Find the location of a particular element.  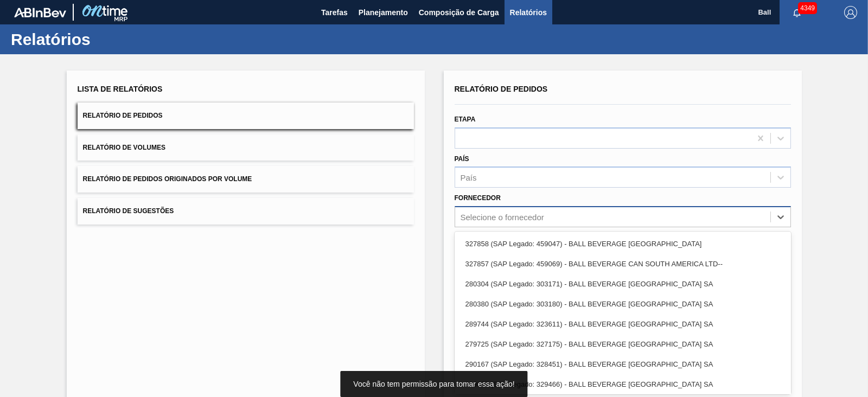

span: Composição de Carga is located at coordinates (459, 13).